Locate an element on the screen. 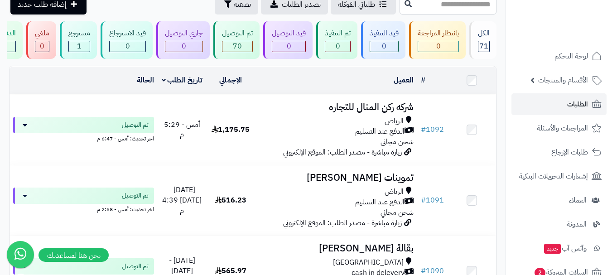 This screenshot has width=612, height=275. a: تم التنفيذ 0 is located at coordinates (337, 40).